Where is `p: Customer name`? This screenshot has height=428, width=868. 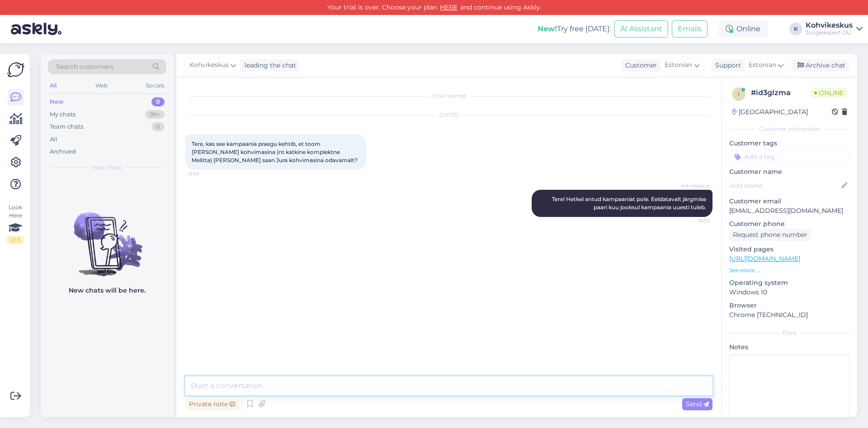
p: Customer name is located at coordinates (790, 172).